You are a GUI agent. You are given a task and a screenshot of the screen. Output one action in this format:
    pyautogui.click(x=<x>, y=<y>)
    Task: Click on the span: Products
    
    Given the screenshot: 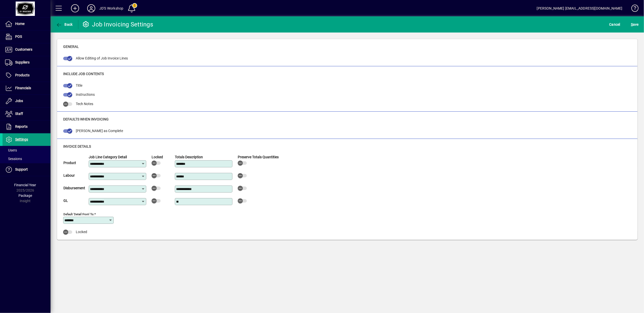 What is the action you would take?
    pyautogui.click(x=22, y=75)
    